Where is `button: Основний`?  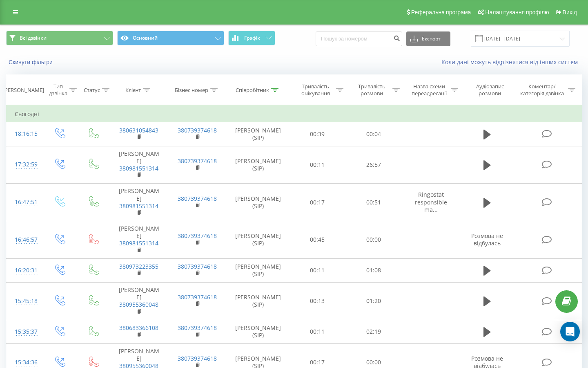
button: Основний is located at coordinates (171, 38).